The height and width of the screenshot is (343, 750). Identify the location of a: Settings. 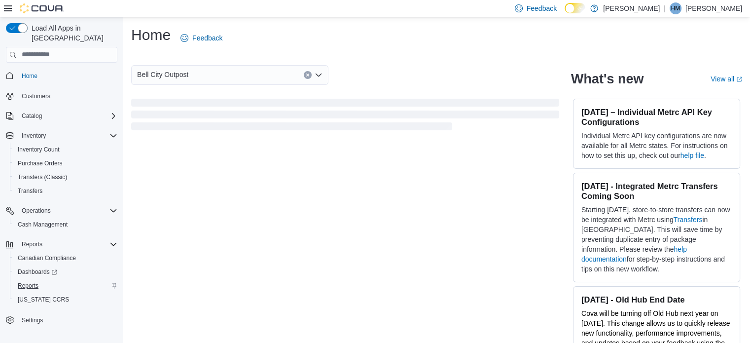
(32, 320).